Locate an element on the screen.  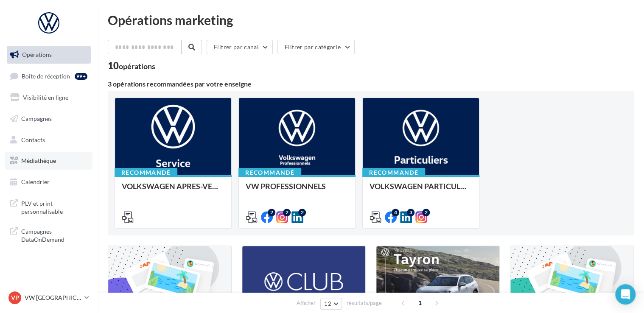
button: Filtrer par canal is located at coordinates (240, 47).